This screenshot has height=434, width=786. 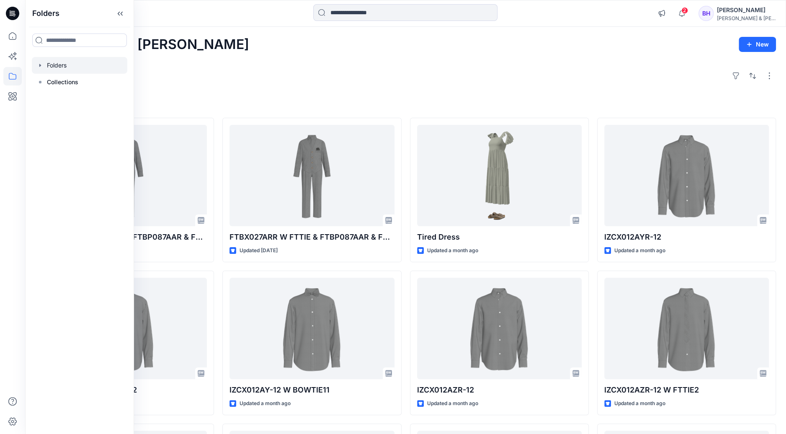 I want to click on p: IZCX012AZR-12 W FTTIE2, so click(x=686, y=390).